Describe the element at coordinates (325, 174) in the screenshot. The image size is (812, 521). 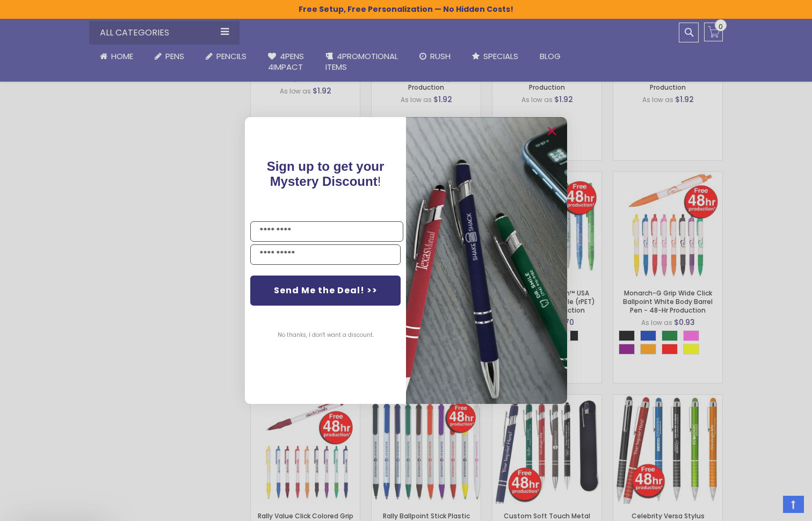
I see `span: Sign up to get your Mystery Discount` at that location.